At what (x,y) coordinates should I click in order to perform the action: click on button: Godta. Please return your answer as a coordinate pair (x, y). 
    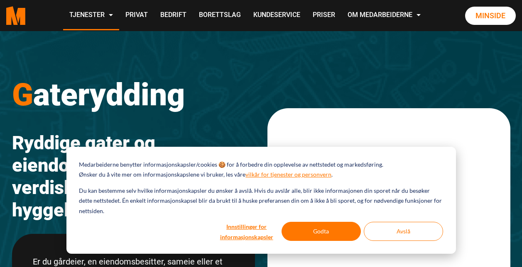
    Looking at the image, I should click on (321, 232).